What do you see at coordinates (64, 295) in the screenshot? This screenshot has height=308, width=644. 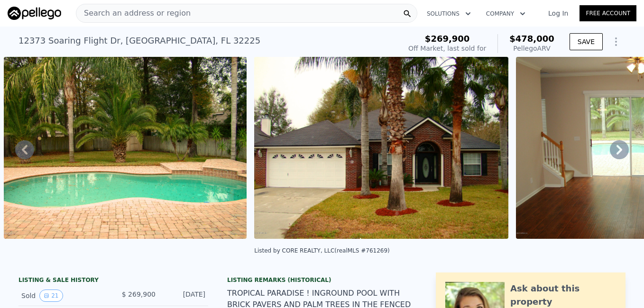 I see `div: Sold` at bounding box center [64, 295].